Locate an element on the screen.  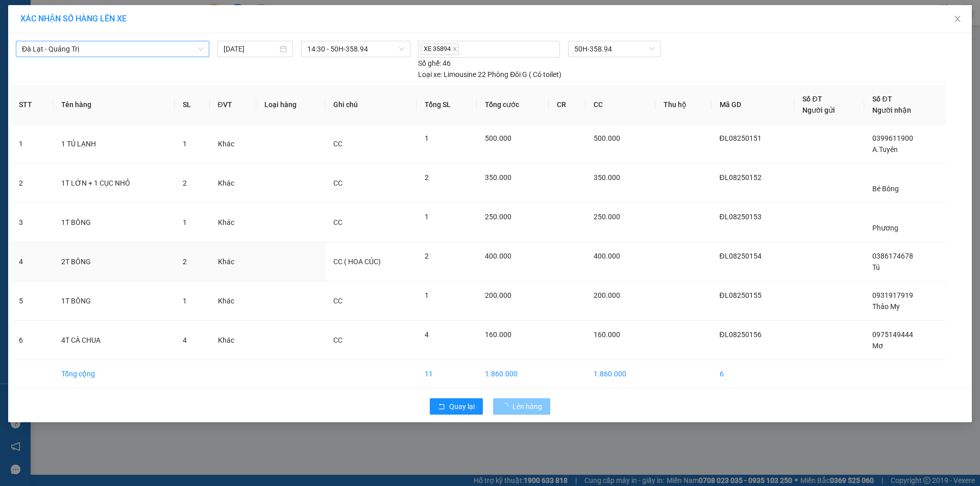
span: A.Tuyên is located at coordinates (885, 149).